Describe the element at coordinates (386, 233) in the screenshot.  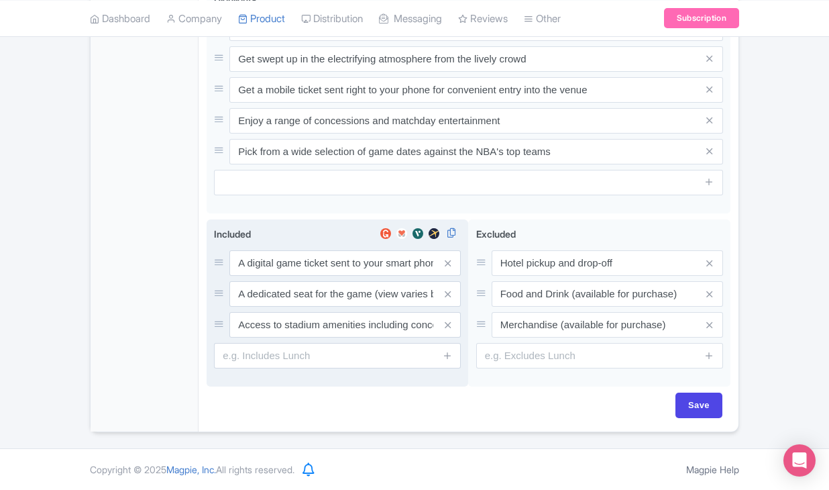
I see `img: getyourguide-review-widget-01-c9ff127aecadc9be5c96765474840e58.svg` at that location.